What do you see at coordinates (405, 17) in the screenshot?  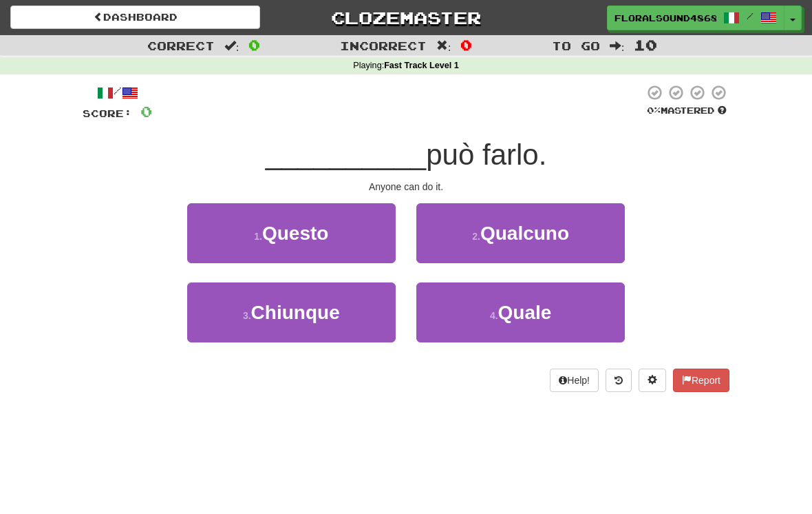 I see `a: Clozemaster` at bounding box center [405, 17].